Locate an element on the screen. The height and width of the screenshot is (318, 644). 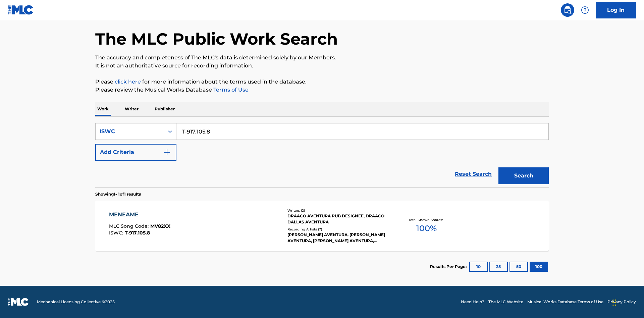
button: 100 is located at coordinates (539, 267).